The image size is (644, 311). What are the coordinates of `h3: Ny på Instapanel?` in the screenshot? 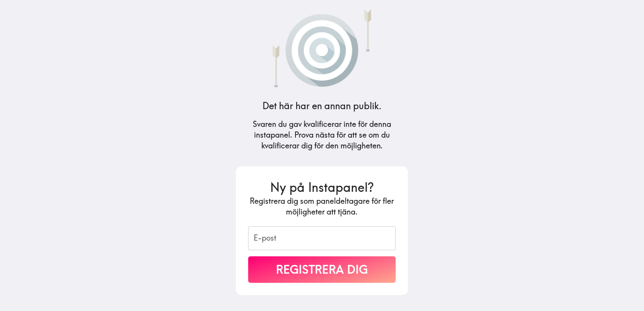 It's located at (322, 187).